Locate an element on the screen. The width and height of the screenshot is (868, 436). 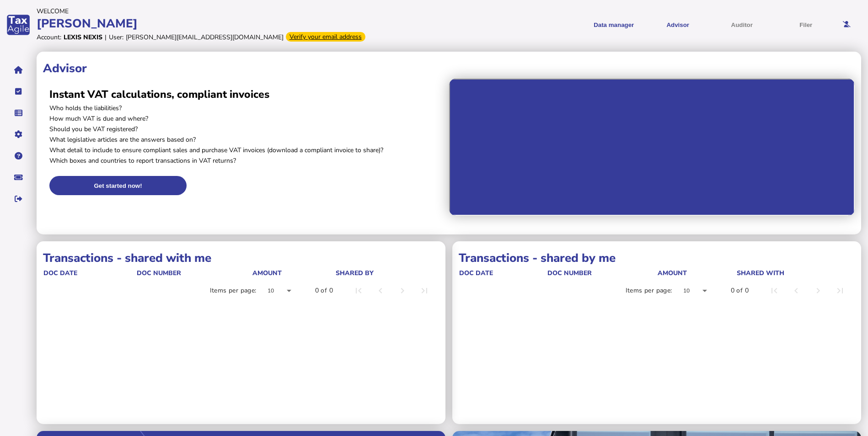
p: What detail to include to ensure compliant sales and purchase VAT invoices (download a compliant ... is located at coordinates (246, 150).